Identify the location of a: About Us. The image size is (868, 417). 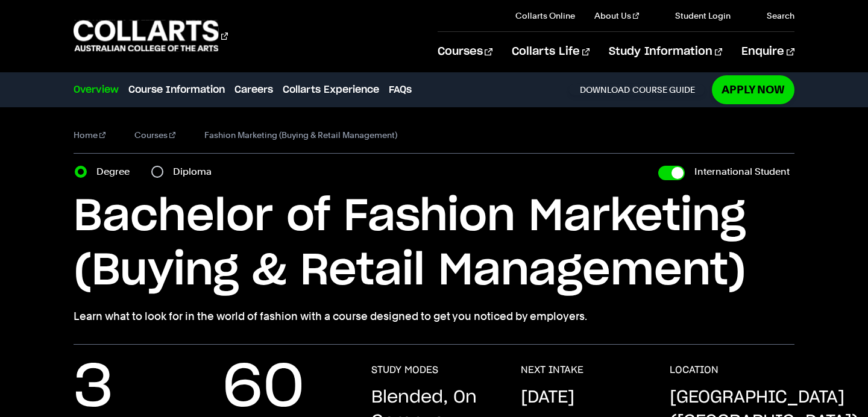
(617, 15).